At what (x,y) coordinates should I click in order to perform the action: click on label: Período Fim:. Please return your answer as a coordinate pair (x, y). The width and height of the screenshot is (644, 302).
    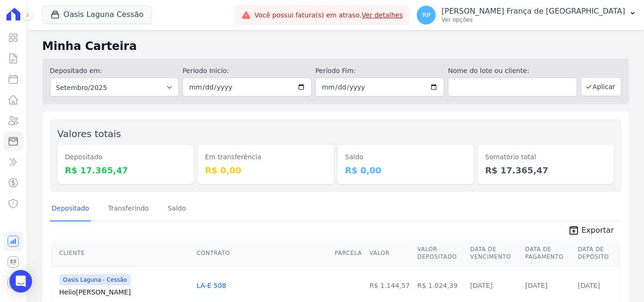
    Looking at the image, I should click on (380, 71).